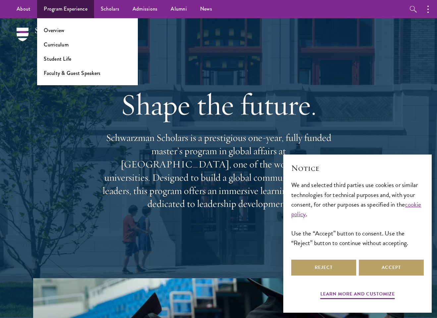  What do you see at coordinates (219, 104) in the screenshot?
I see `span: Shape the future.` at bounding box center [219, 104].